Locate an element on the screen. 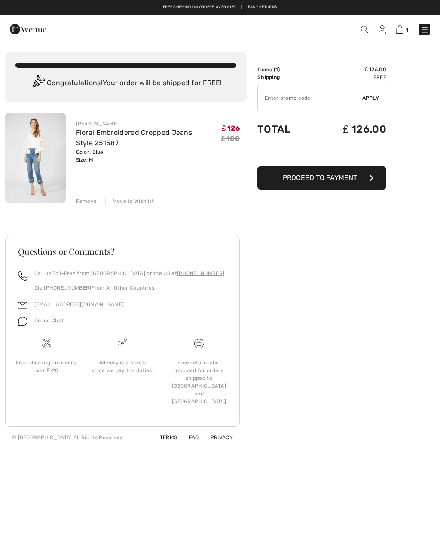 This screenshot has height=541, width=440. a: 1ère Avenue is located at coordinates (28, 28).